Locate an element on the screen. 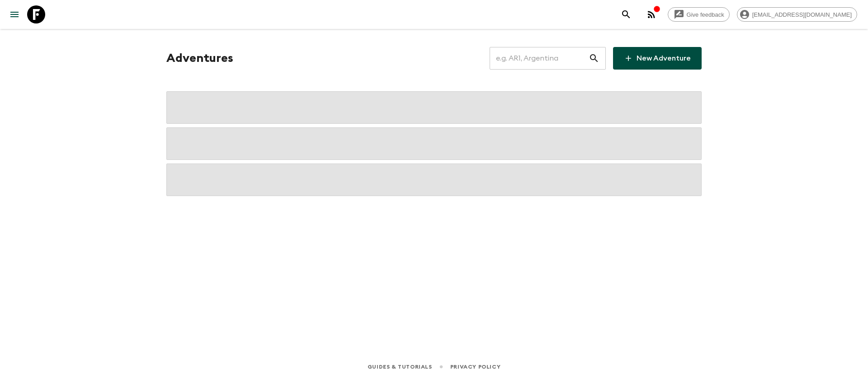 This screenshot has width=868, height=379. a: New Adventure is located at coordinates (657, 58).